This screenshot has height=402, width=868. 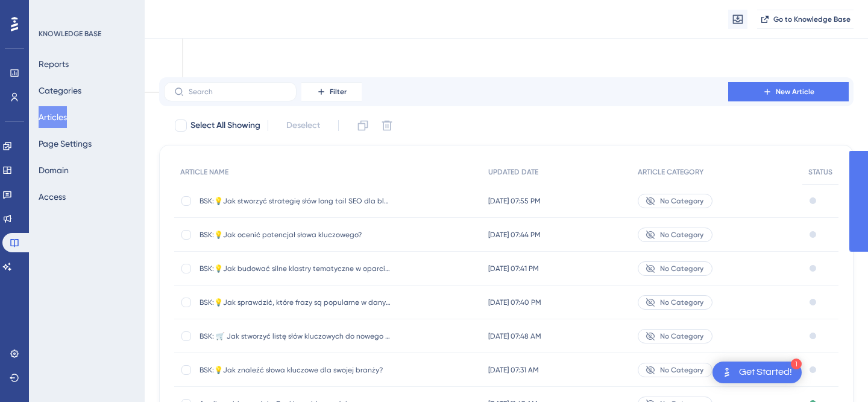 I want to click on button: Page Settings, so click(x=65, y=143).